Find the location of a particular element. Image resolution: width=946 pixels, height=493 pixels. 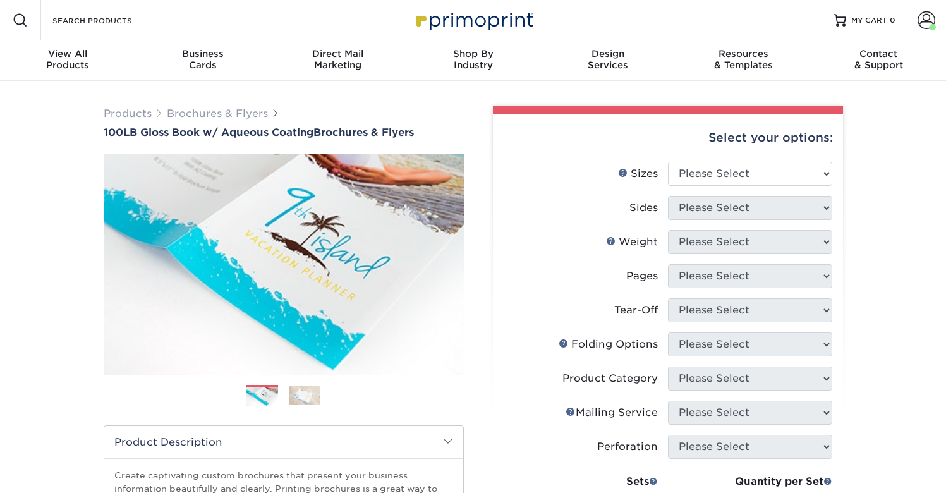

span: 100LB Gloss Book w/ Aqueous Coating is located at coordinates (209, 132).